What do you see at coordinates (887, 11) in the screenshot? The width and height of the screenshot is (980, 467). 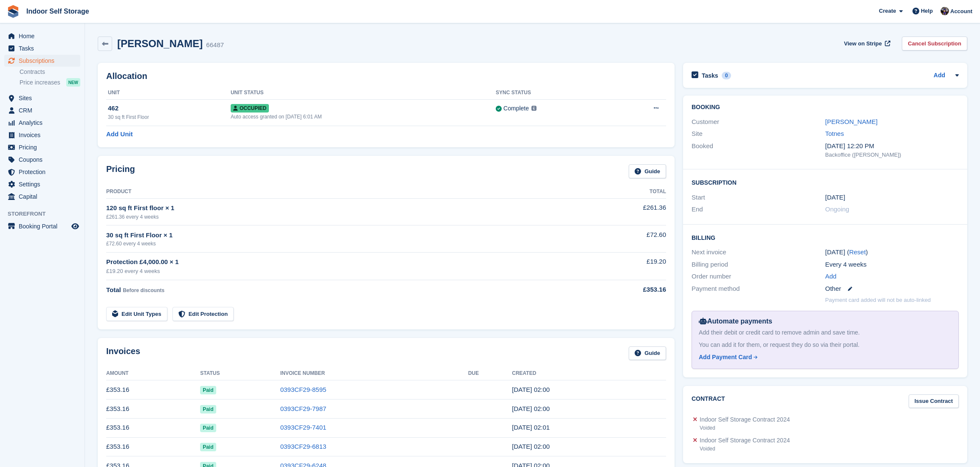 I see `span: Create` at bounding box center [887, 11].